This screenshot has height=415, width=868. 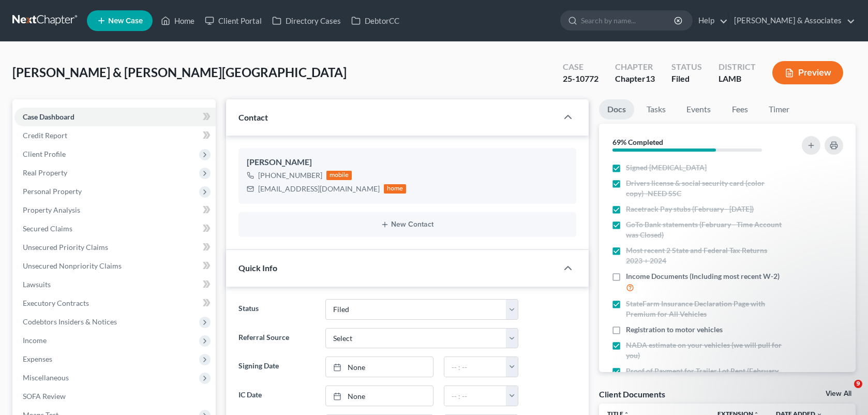 I want to click on span: Quick Info, so click(x=258, y=268).